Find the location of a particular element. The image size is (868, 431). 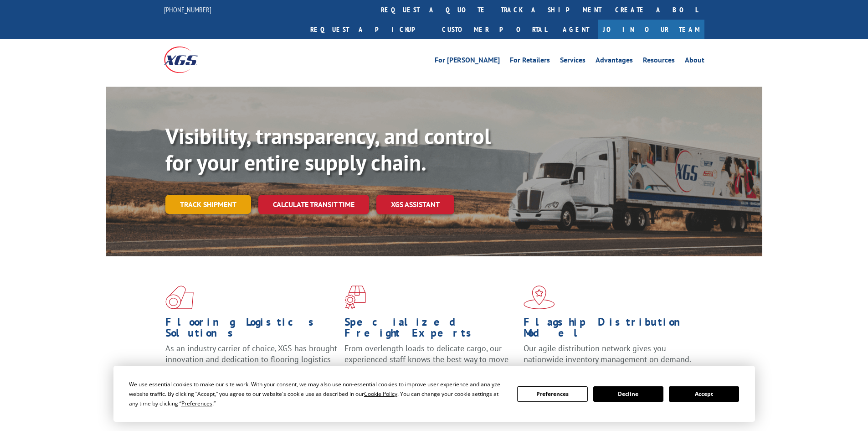

a: Resources is located at coordinates (659, 61).